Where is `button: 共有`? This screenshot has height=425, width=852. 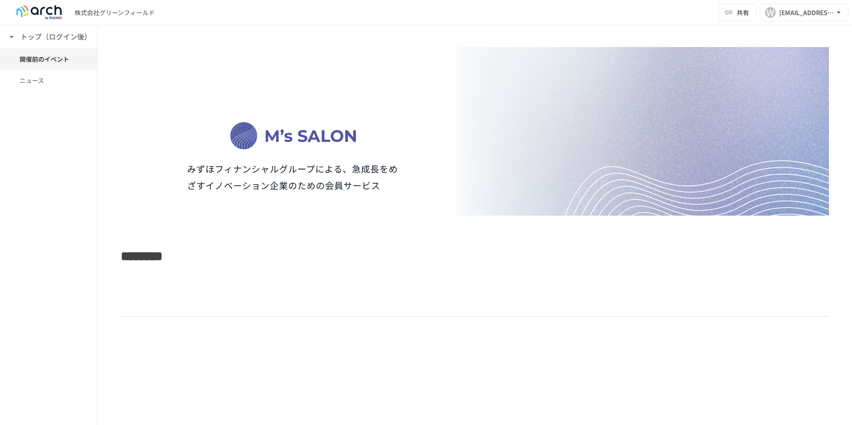 button: 共有 is located at coordinates (738, 12).